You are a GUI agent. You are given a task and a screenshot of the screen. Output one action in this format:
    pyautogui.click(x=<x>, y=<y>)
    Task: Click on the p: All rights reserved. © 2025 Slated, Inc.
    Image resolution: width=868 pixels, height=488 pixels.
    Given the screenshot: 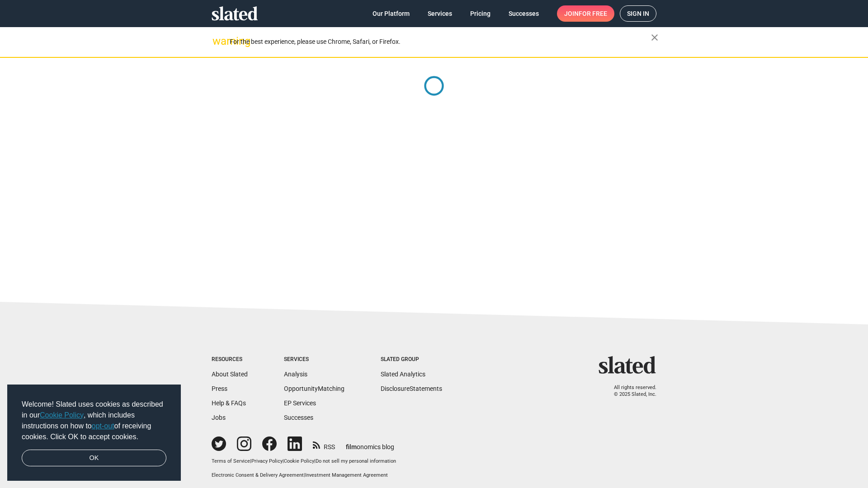 What is the action you would take?
    pyautogui.click(x=630, y=391)
    